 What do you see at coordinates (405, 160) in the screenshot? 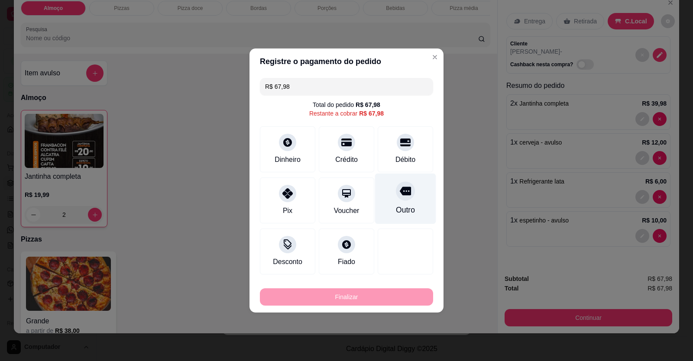
I see `div: Débito` at bounding box center [405, 160].